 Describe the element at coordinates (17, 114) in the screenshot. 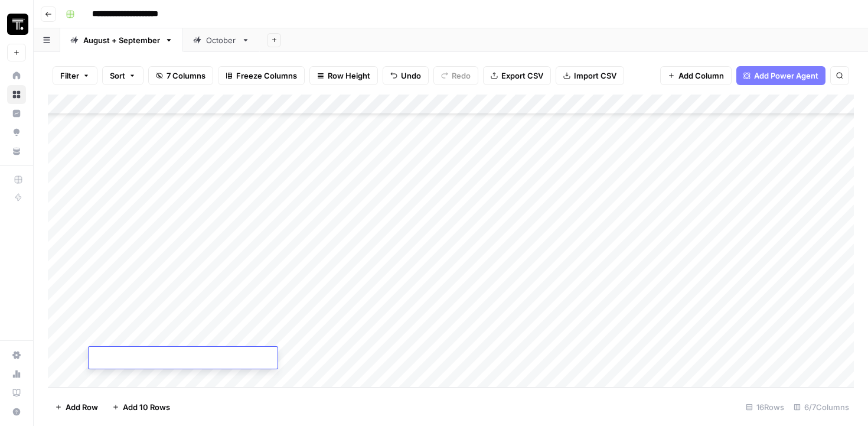

I see `a: Insights` at that location.